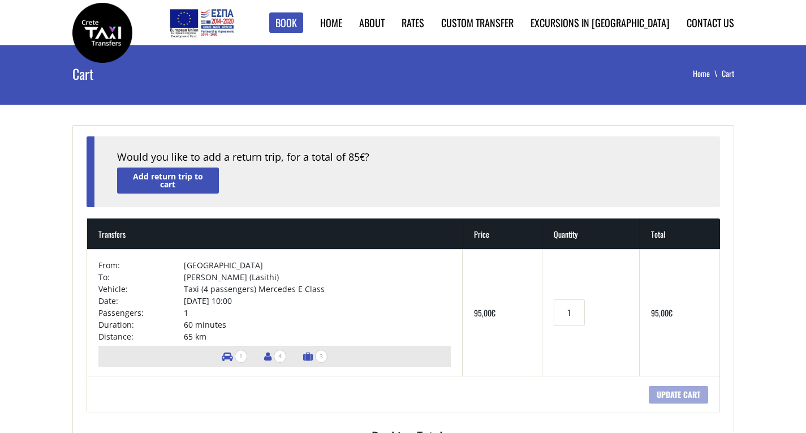 The image size is (806, 433). Describe the element at coordinates (141, 324) in the screenshot. I see `td: Duration:` at that location.